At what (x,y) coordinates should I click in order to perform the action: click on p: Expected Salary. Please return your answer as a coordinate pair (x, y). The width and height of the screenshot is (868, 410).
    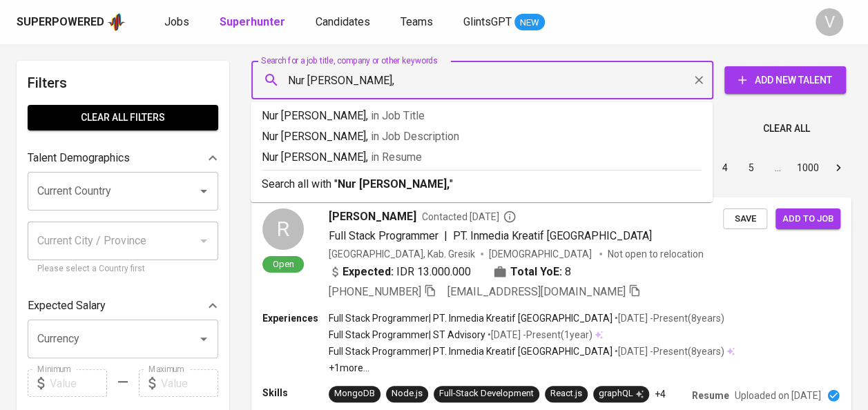
    Looking at the image, I should click on (66, 306).